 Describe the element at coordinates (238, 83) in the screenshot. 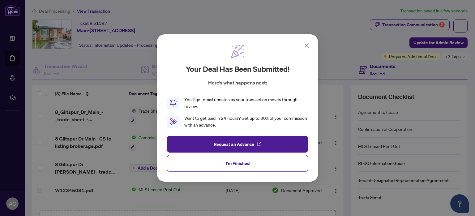

I see `p: Here’s what happens next:` at that location.